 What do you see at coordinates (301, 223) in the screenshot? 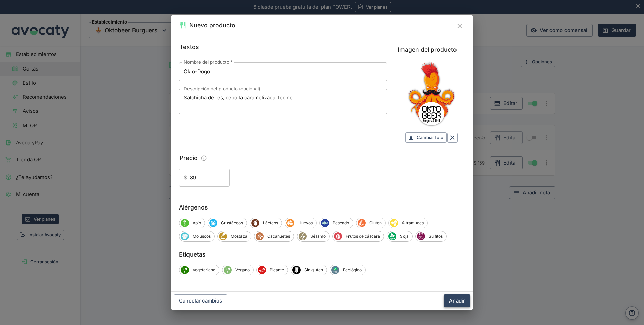
I see `div: HuevosHuevos` at bounding box center [301, 223].